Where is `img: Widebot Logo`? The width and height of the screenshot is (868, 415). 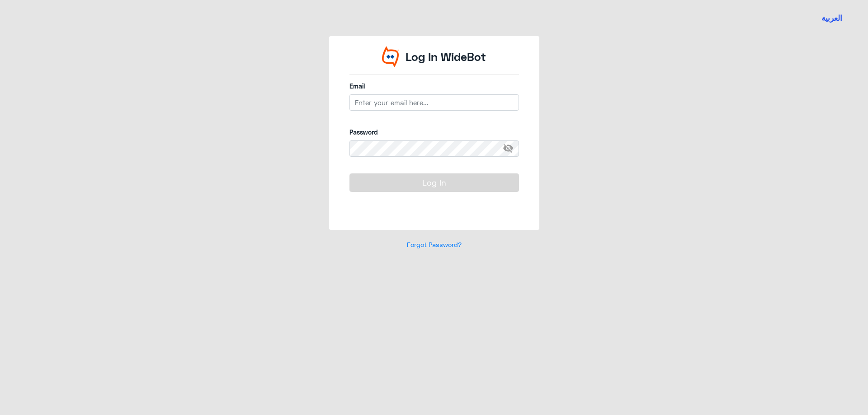
img: Widebot Logo is located at coordinates (390, 57).